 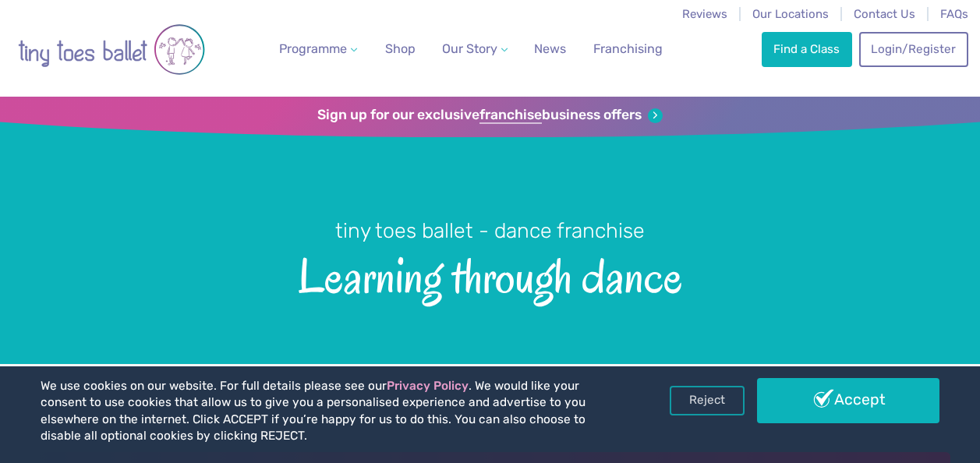 I want to click on a: Privacy Policy, so click(x=427, y=386).